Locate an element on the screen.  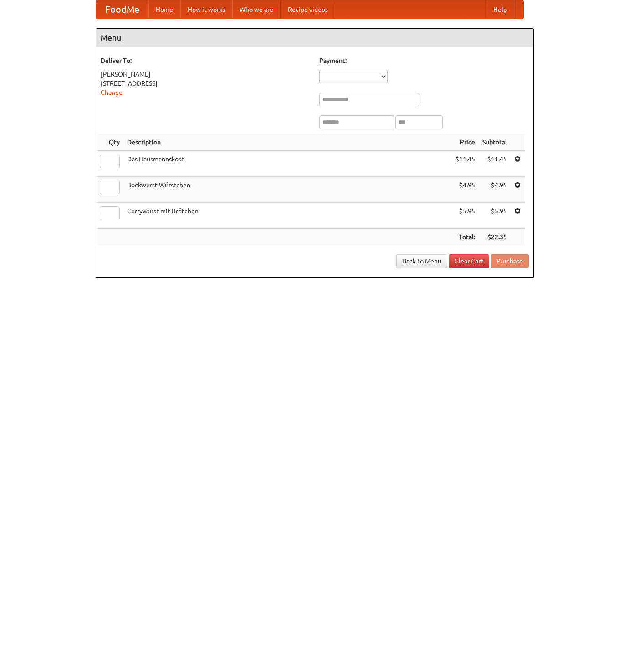
a: How it works is located at coordinates (206, 10).